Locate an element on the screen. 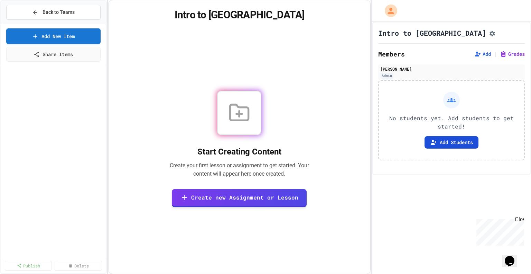 Image resolution: width=531 pixels, height=274 pixels. h2: Members is located at coordinates (392, 54).